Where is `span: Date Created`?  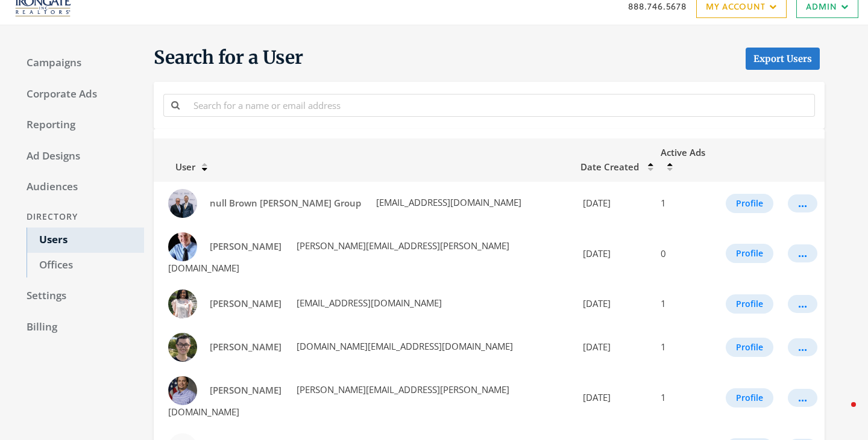
span: Date Created is located at coordinates (609, 167).